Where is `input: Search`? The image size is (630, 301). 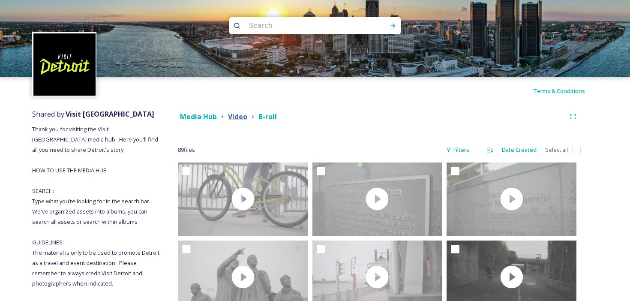 input: Search is located at coordinates (303, 26).